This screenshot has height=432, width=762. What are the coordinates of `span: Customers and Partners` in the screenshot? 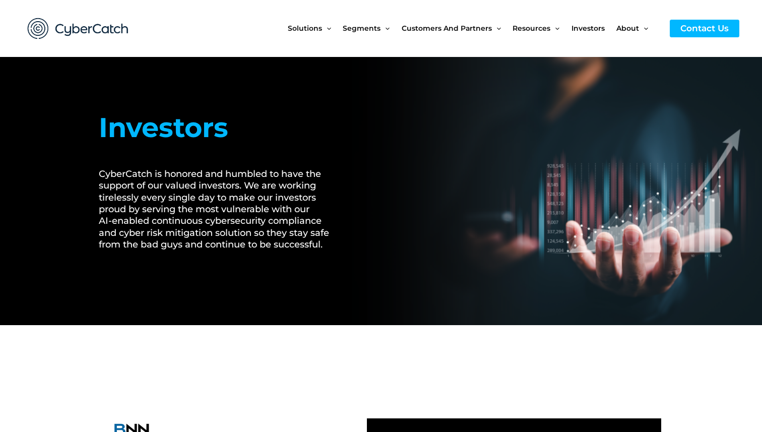 It's located at (446, 28).